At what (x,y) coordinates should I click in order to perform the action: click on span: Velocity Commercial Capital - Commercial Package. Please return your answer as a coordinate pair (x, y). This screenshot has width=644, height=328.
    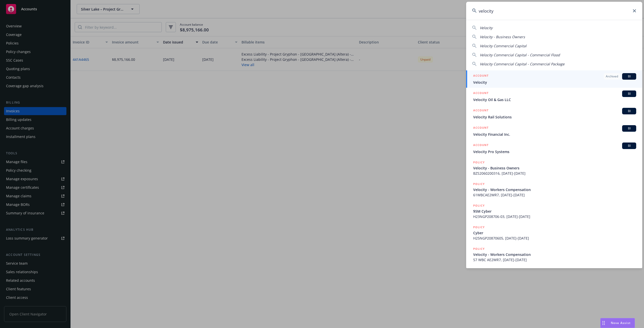
    Looking at the image, I should click on (522, 64).